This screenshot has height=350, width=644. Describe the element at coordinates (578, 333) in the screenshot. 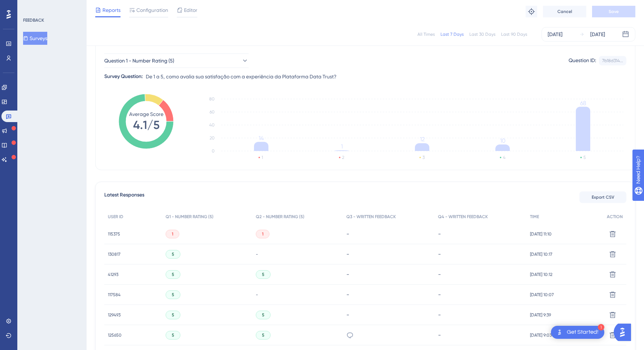

I see `div: Open Get Started! checklist, remaining modules: 1` at that location.